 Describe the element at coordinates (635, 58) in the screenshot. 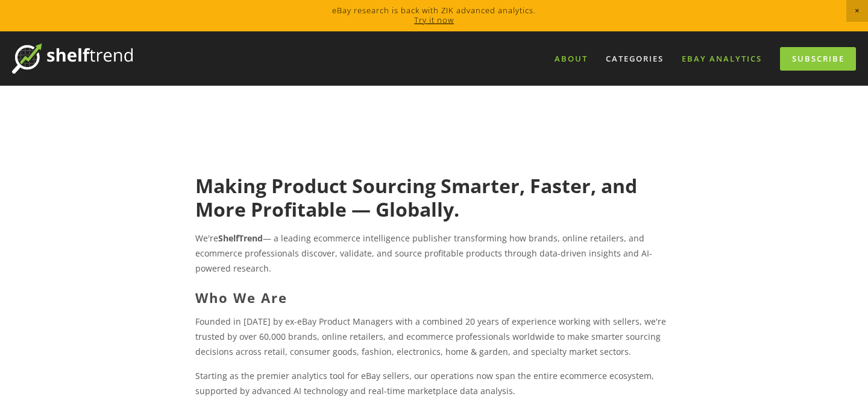

I see `div: Categories` at that location.